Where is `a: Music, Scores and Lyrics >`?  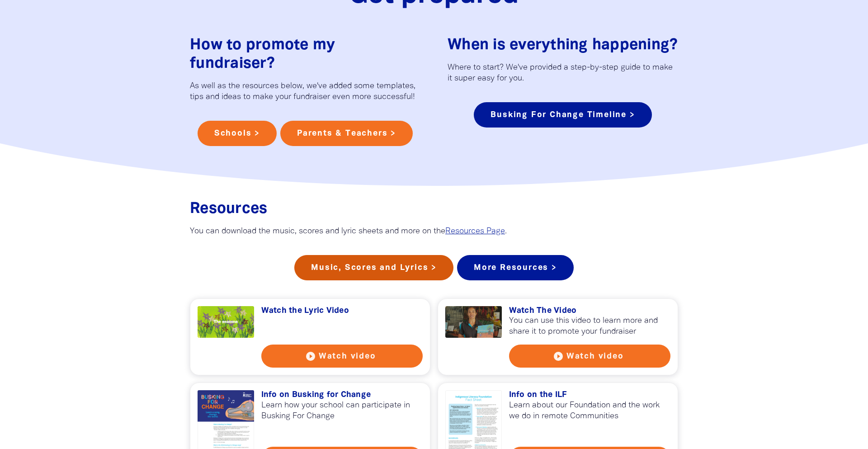 a: Music, Scores and Lyrics > is located at coordinates (374, 267).